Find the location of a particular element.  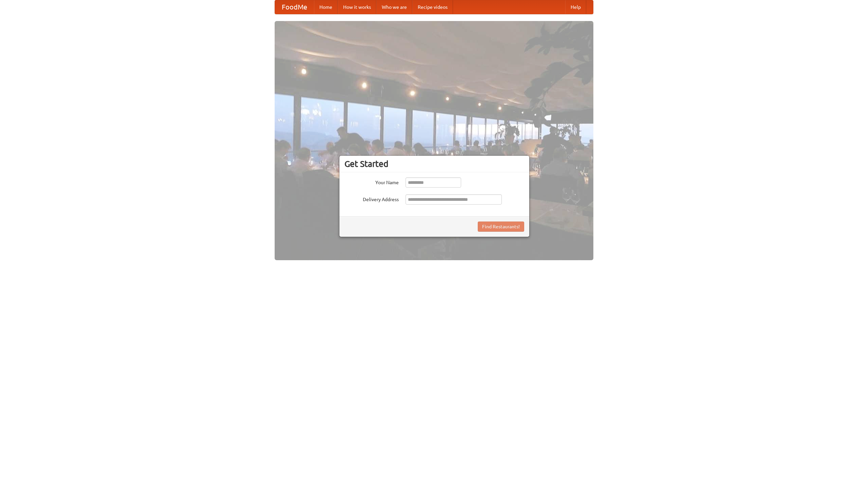

a: FoodMe is located at coordinates (294, 7).